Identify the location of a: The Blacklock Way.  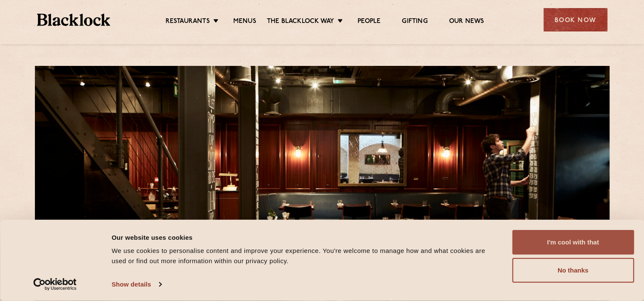
(300, 22).